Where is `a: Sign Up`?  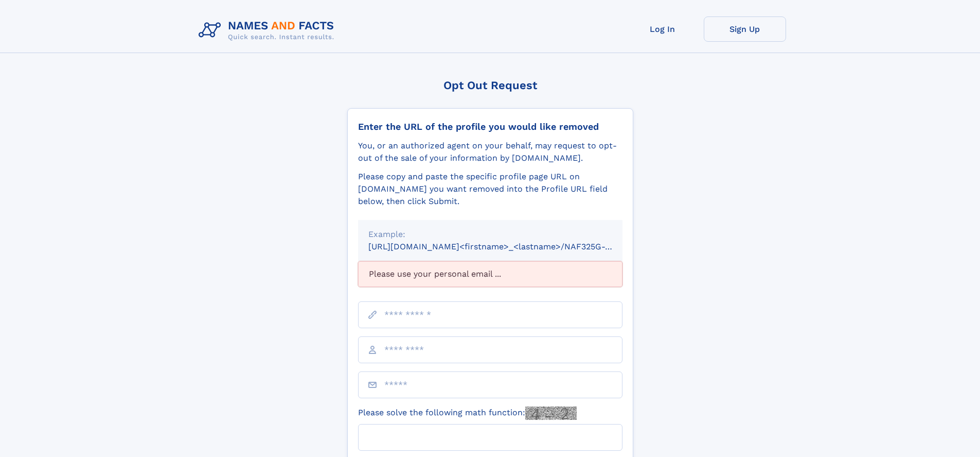 a: Sign Up is located at coordinates (745, 29).